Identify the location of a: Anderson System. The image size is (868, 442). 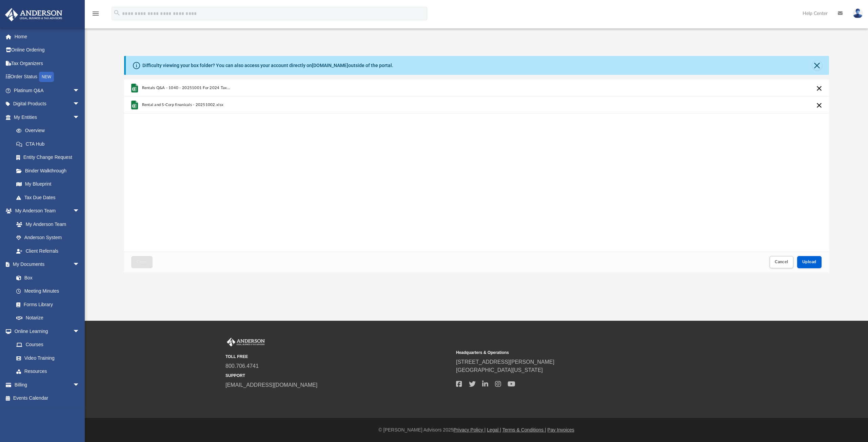
(48, 237).